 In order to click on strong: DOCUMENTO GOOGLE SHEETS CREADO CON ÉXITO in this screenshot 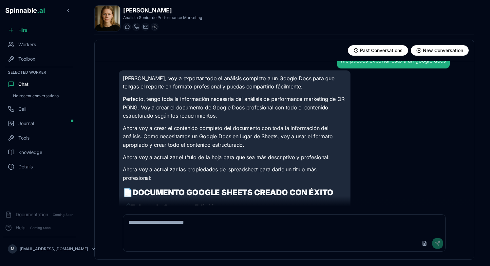, I will do `click(233, 192)`.